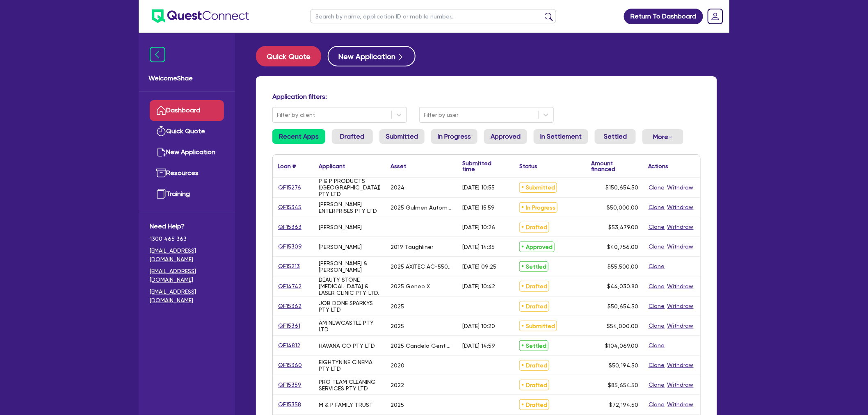 The width and height of the screenshot is (868, 415). I want to click on a: QF15358, so click(290, 404).